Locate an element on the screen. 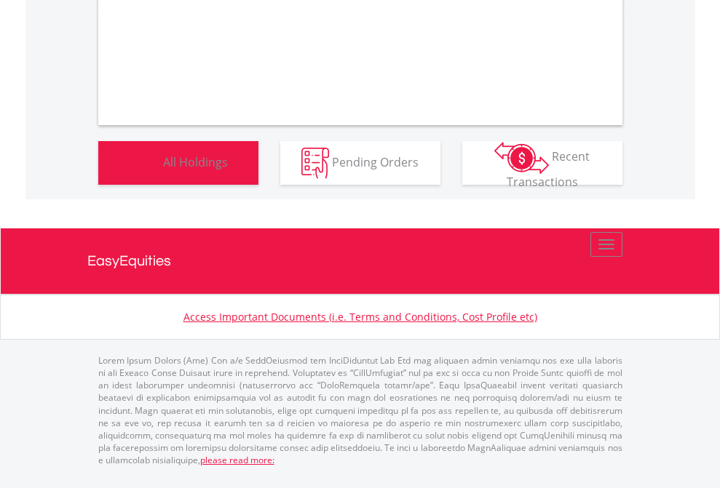 Image resolution: width=720 pixels, height=488 pixels. a: EasyEquities is located at coordinates (360, 261).